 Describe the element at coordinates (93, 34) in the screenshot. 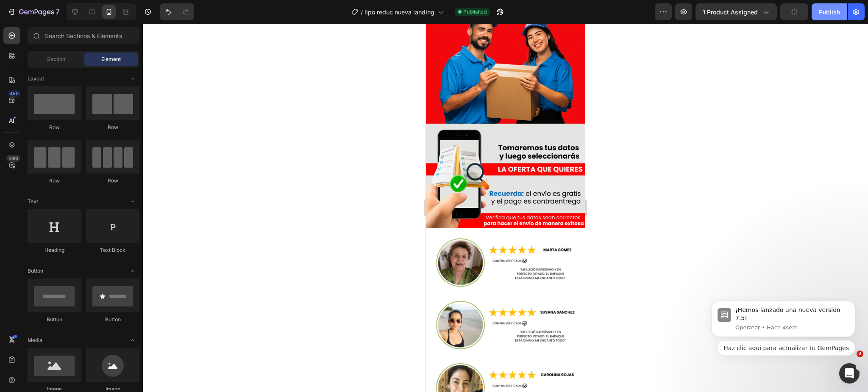

I see `div: Message content` at that location.